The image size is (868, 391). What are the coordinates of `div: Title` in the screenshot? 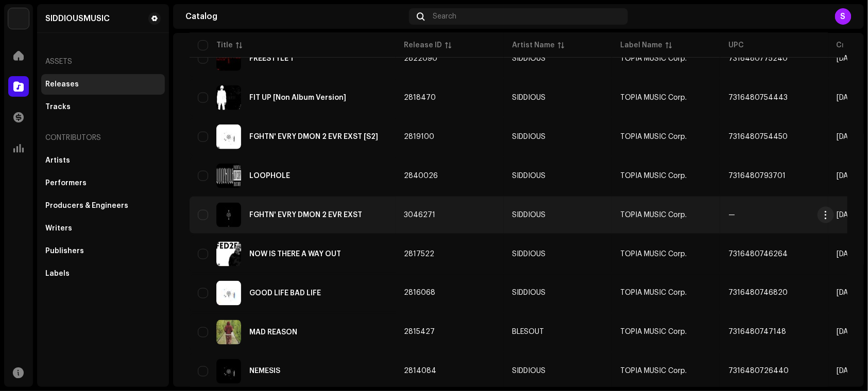 It's located at (224, 45).